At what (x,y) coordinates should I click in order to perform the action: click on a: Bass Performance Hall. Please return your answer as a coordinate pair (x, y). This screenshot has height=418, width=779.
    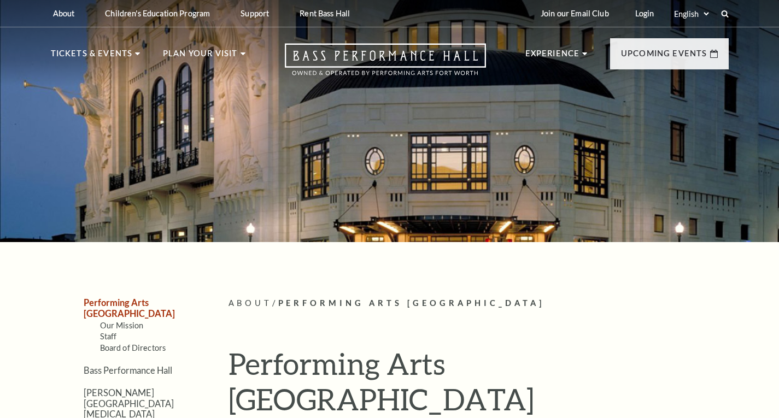
    Looking at the image, I should click on (128, 370).